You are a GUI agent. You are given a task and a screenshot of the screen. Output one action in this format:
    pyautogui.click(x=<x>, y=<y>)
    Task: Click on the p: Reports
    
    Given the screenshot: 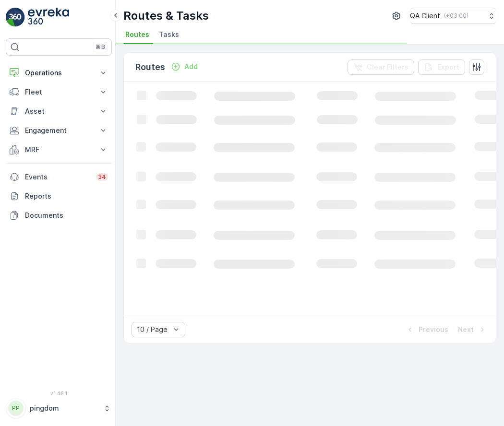 What is the action you would take?
    pyautogui.click(x=66, y=196)
    